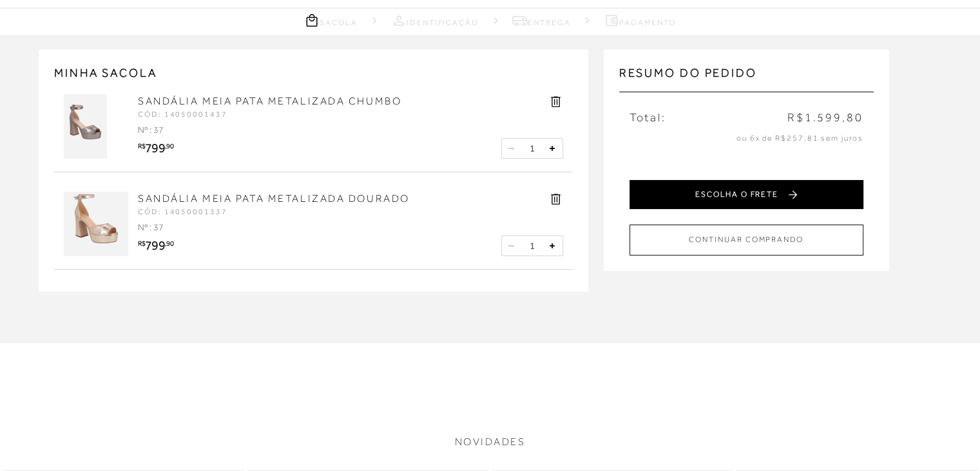  I want to click on a: Pagamento, so click(640, 20).